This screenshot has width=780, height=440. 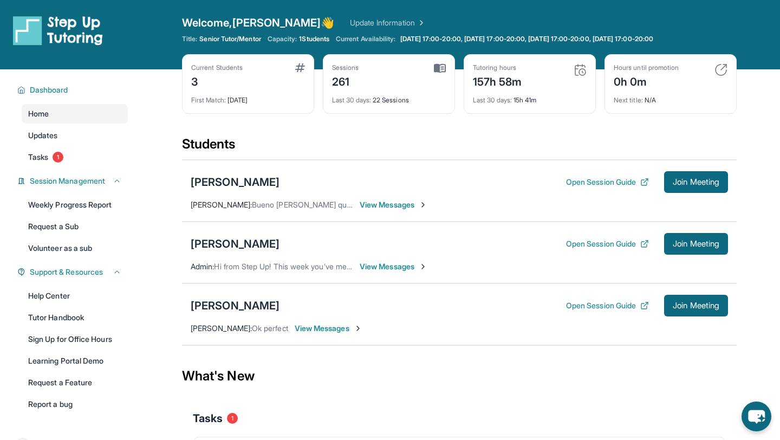 What do you see at coordinates (530, 97) in the screenshot?
I see `div: 15h 41m` at bounding box center [530, 97].